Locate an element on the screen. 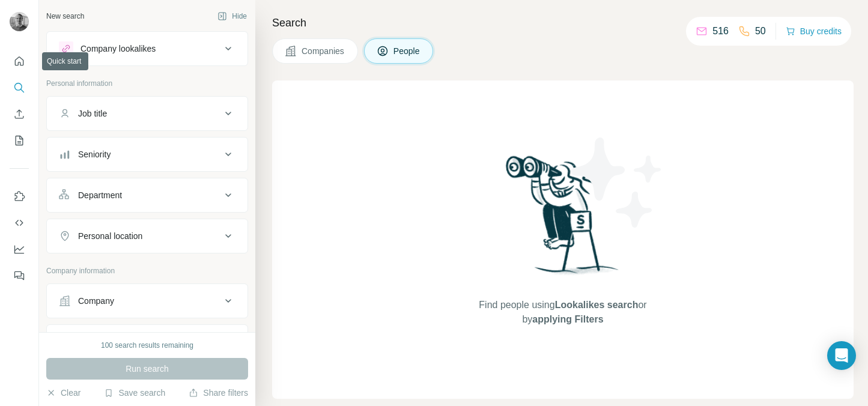 This screenshot has height=406, width=868. span: applying Filters is located at coordinates (568, 319).